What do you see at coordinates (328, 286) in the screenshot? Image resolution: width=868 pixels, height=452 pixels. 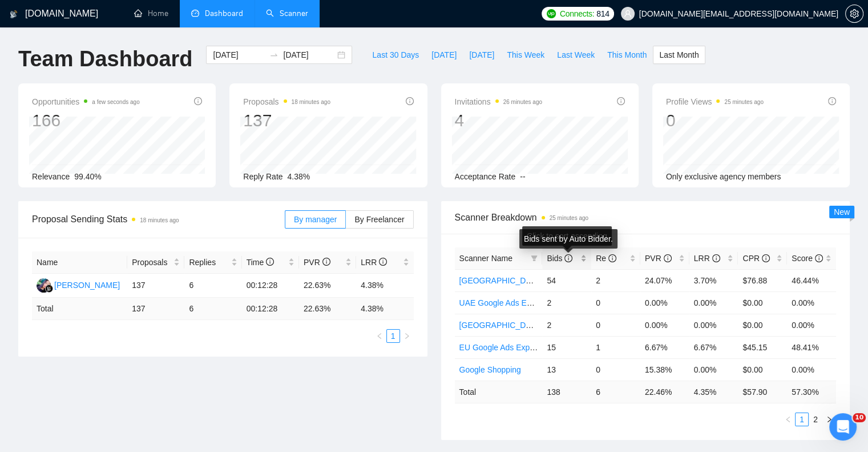 I see `td: 22.63%` at bounding box center [328, 286].